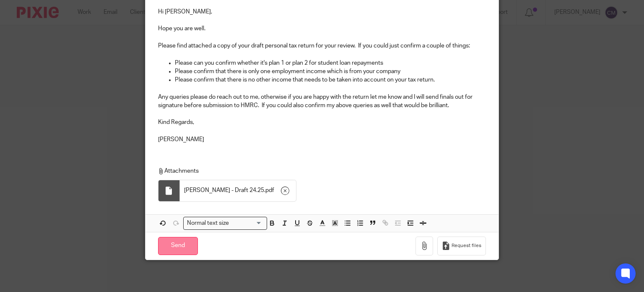 This screenshot has height=292, width=644. I want to click on span: Request files, so click(466, 246).